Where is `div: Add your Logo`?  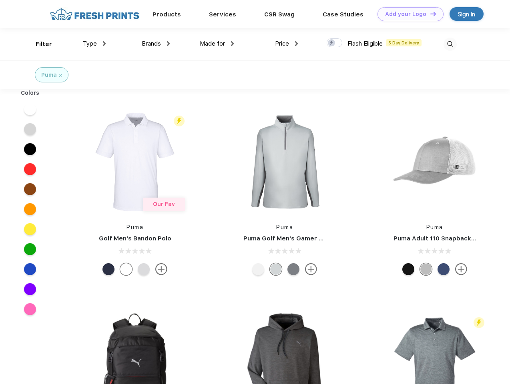 div: Add your Logo is located at coordinates (406, 14).